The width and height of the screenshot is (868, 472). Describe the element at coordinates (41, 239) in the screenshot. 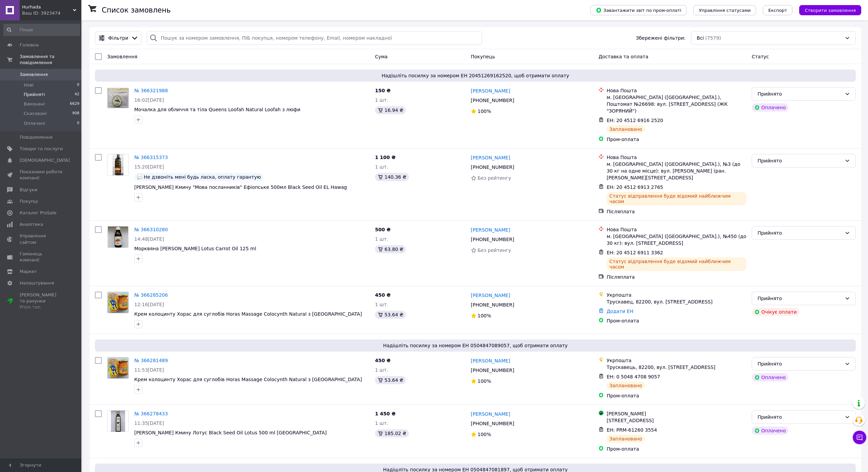

I see `span: Управління сайтом` at that location.